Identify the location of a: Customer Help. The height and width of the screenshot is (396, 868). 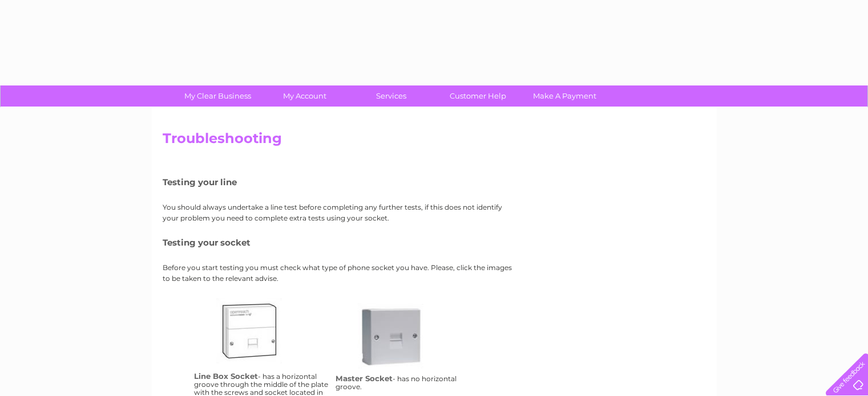
(478, 96).